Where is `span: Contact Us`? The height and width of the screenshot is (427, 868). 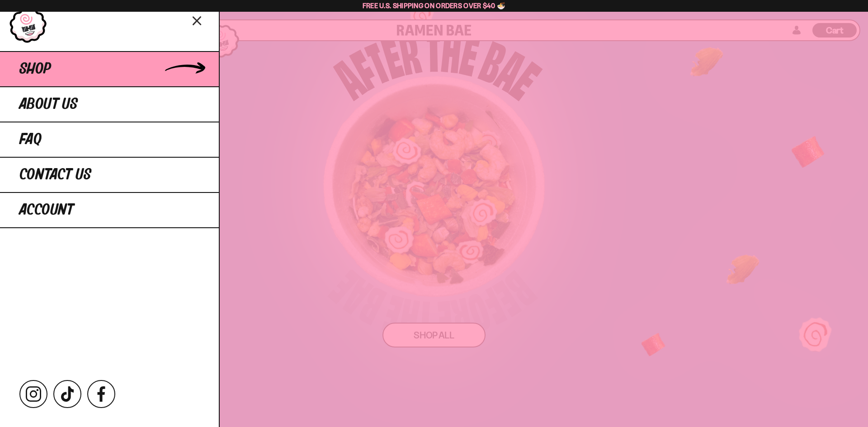
span: Contact Us is located at coordinates (55, 175).